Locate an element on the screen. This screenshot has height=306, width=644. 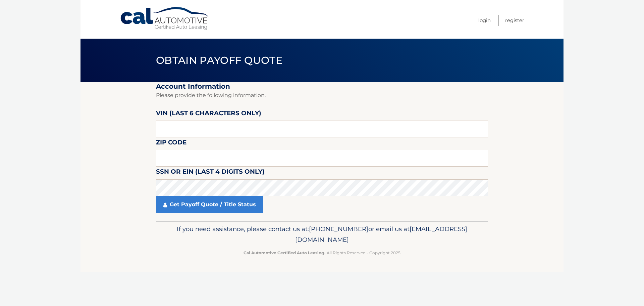
label: VIN (last 6 characters only) is located at coordinates (209, 114).